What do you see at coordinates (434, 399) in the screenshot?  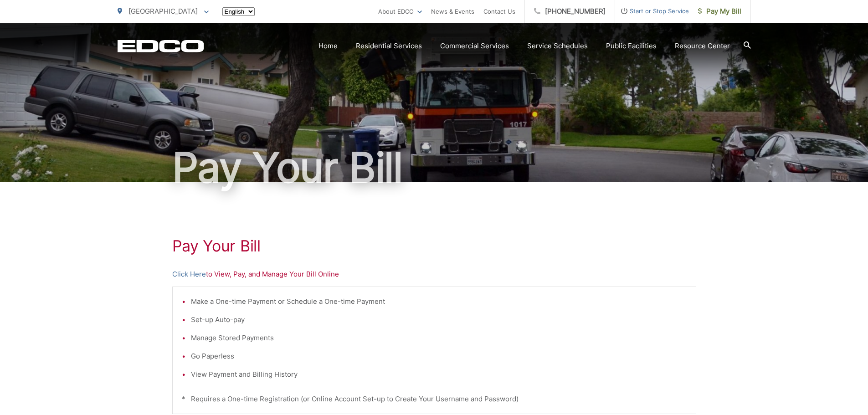 I see `p: * Requires a One-time Registration (or Online Account Set-up to Create Your Username and Password)` at bounding box center [434, 399].